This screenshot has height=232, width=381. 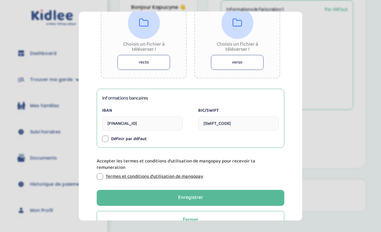 I want to click on input: FRXXXXXXXXXXXXXXXXXXXXXX123, so click(x=142, y=123).